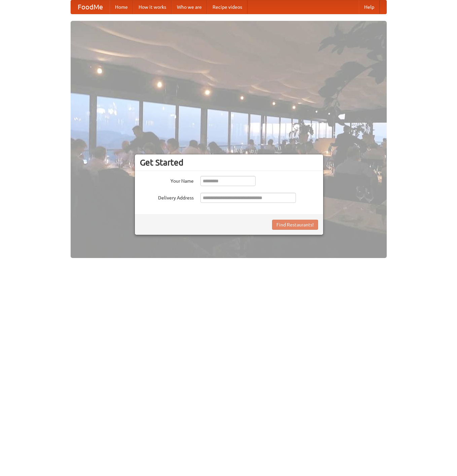 Image resolution: width=457 pixels, height=476 pixels. I want to click on a: Who we are, so click(189, 7).